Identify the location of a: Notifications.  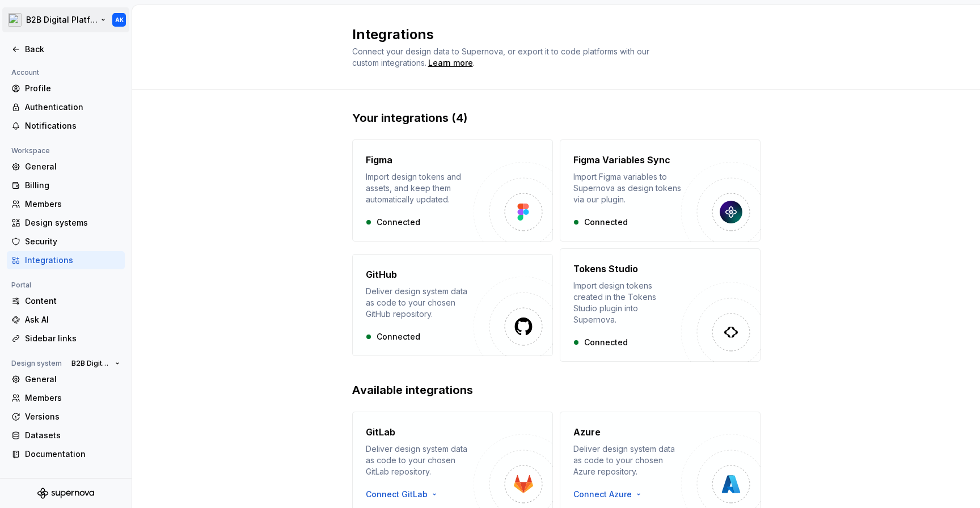
(66, 126).